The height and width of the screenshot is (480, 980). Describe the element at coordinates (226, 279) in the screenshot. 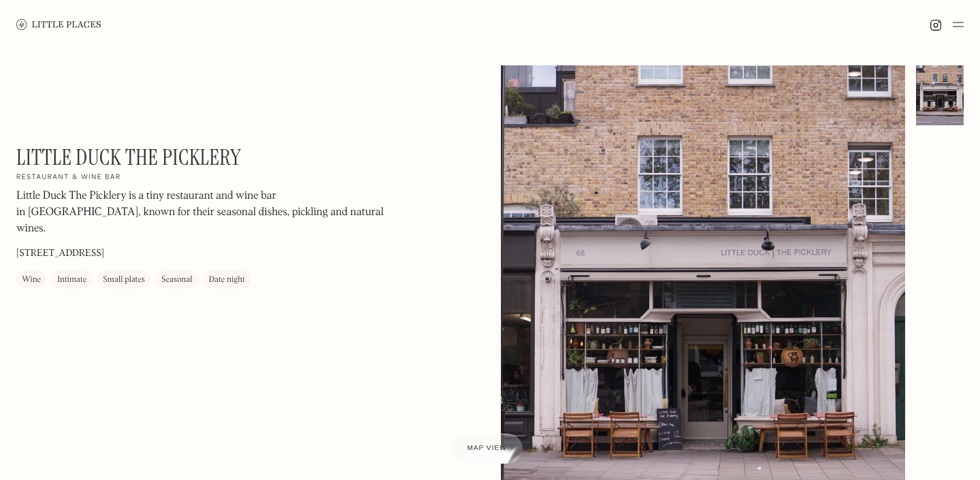

I see `div: Date night` at that location.